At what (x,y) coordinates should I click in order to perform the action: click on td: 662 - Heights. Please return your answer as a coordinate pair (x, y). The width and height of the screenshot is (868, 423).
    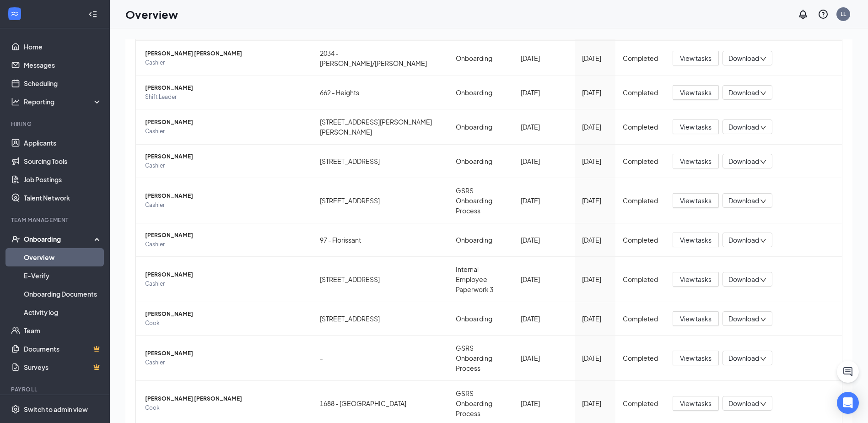
    Looking at the image, I should click on (381, 92).